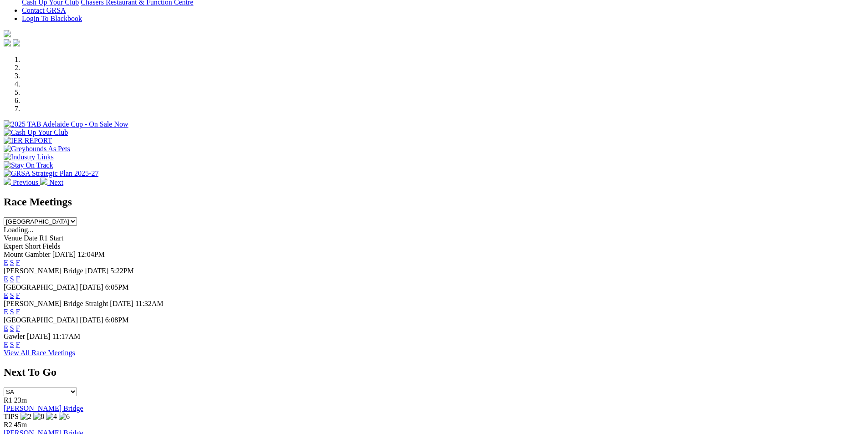  What do you see at coordinates (33, 246) in the screenshot?
I see `span: Short` at bounding box center [33, 246].